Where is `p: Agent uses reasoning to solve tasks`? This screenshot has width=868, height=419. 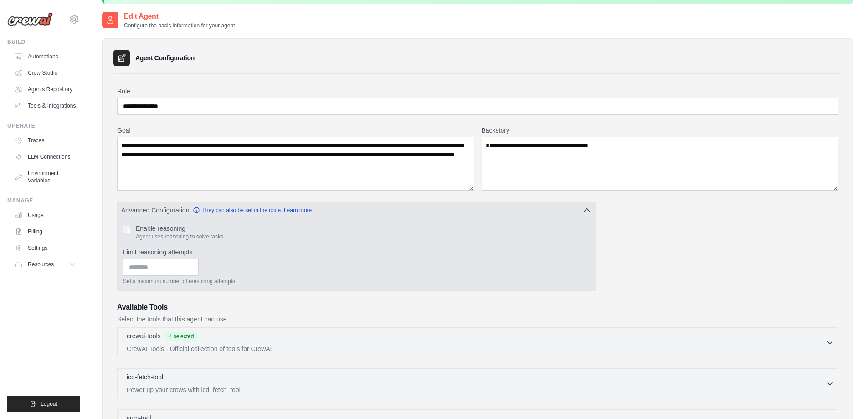
p: Agent uses reasoning to solve tasks is located at coordinates (180, 237).